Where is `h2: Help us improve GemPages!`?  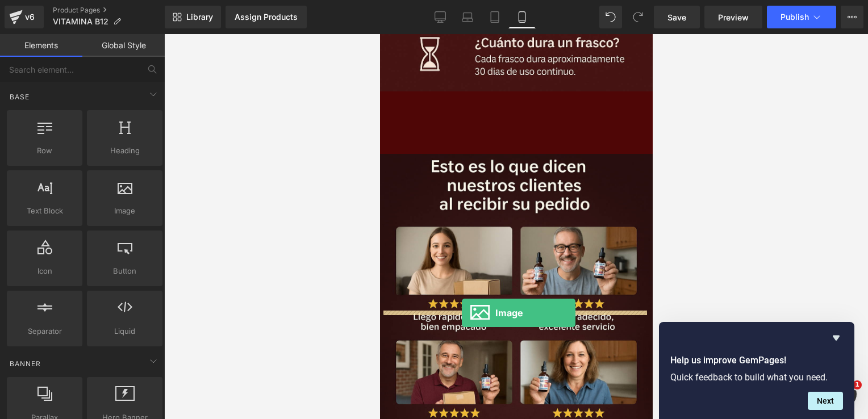
h2: Help us improve GemPages! is located at coordinates (757, 361).